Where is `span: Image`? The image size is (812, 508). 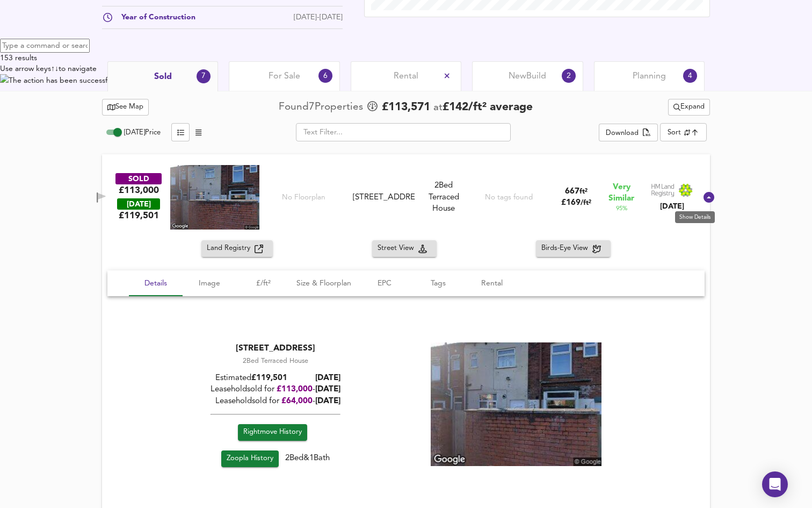
span: Image is located at coordinates (209, 284).